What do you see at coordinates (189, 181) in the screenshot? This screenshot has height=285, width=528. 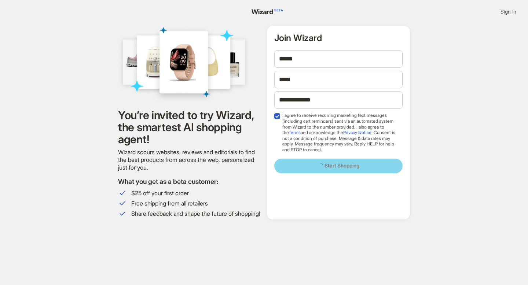 I see `h2: What you get as a beta customer:` at bounding box center [189, 181].